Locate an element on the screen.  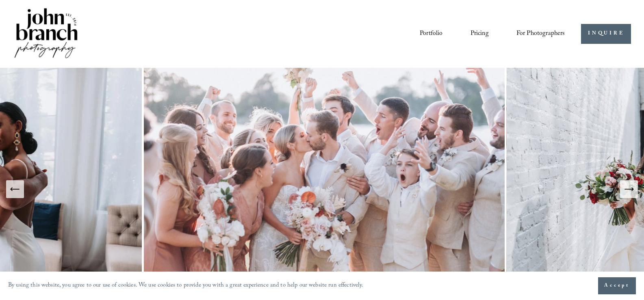
span: For Photographers is located at coordinates (541, 34).